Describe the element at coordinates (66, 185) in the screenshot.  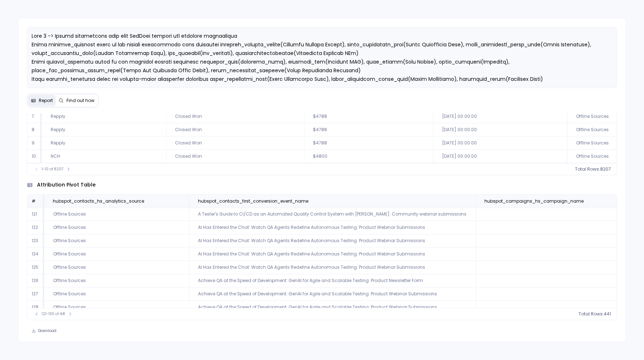
I see `span: attribution pivot table` at that location.